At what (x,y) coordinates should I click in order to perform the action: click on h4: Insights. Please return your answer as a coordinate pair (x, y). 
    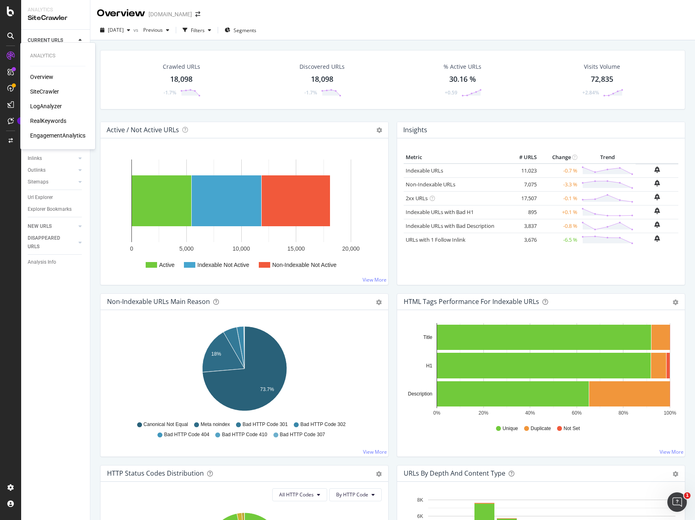
    Looking at the image, I should click on (415, 130).